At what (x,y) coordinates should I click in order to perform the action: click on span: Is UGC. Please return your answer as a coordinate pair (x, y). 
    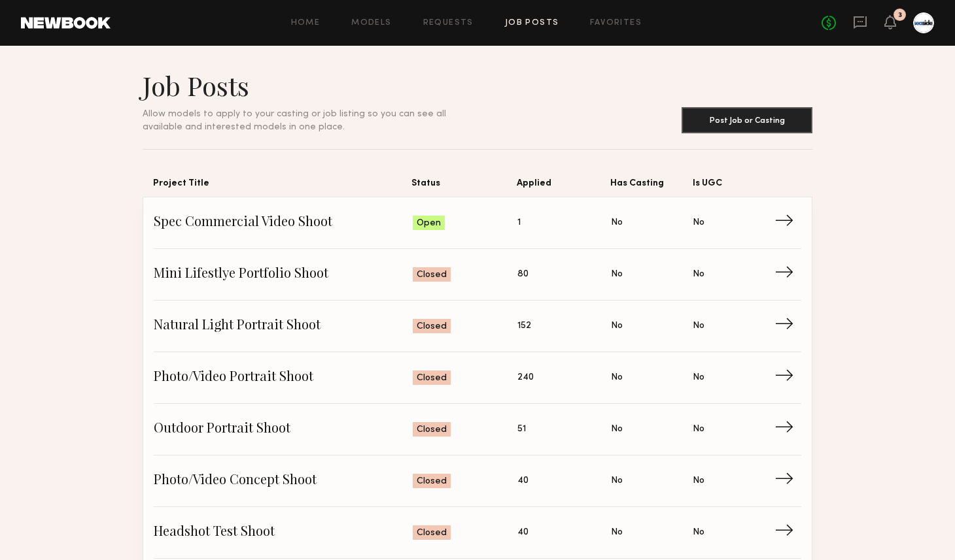
    Looking at the image, I should click on (733, 186).